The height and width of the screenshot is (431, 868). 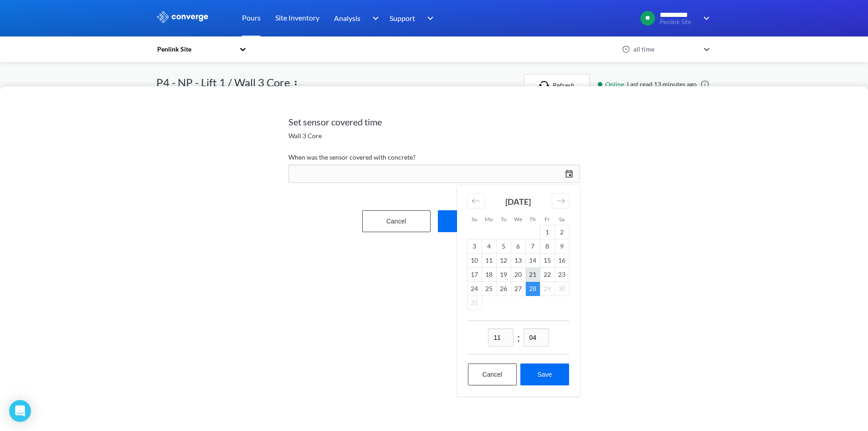 I want to click on td: Friday, August 22, 2025, so click(x=548, y=275).